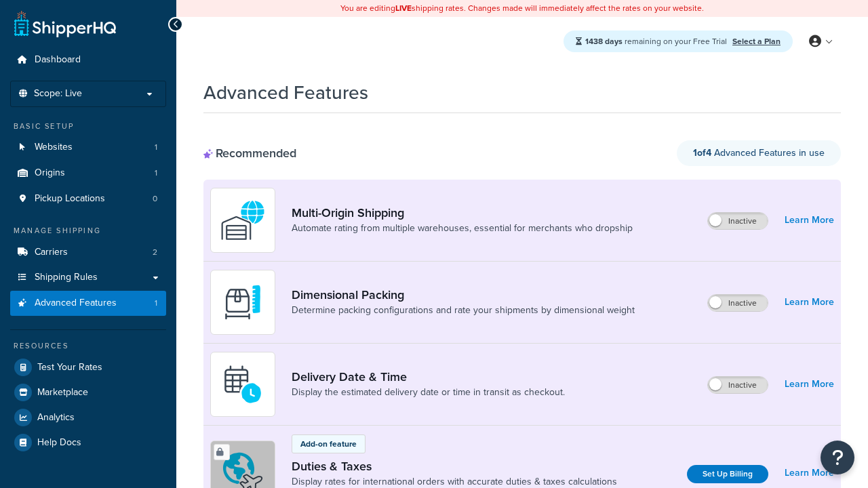 The height and width of the screenshot is (488, 868). I want to click on div: Basic Setup, so click(88, 126).